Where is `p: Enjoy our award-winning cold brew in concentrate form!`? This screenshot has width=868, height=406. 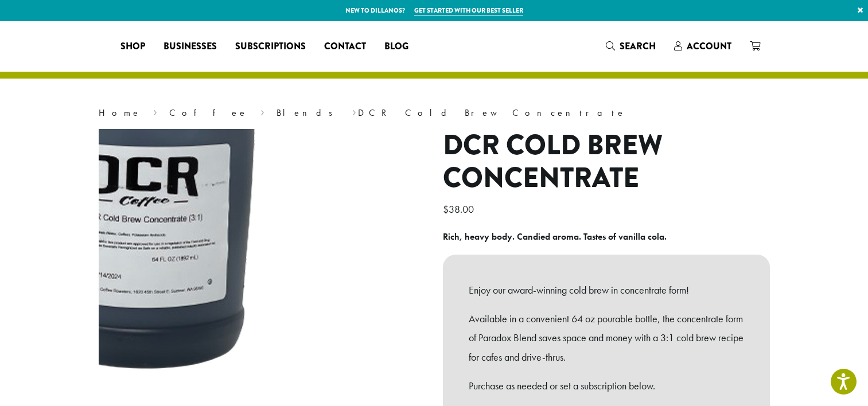 p: Enjoy our award-winning cold brew in concentrate form! is located at coordinates (607, 290).